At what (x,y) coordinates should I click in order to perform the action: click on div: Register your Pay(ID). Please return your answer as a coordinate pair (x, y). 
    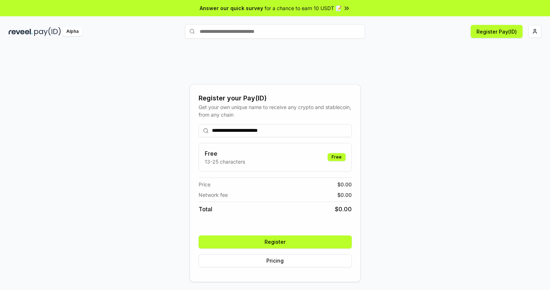
    Looking at the image, I should click on (275, 98).